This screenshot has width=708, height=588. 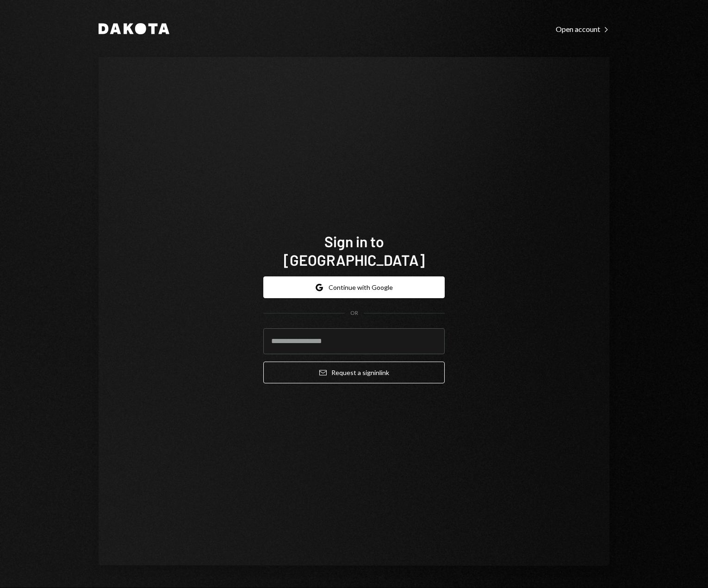 What do you see at coordinates (354, 372) in the screenshot?
I see `button: Request a signinlink` at bounding box center [354, 372].